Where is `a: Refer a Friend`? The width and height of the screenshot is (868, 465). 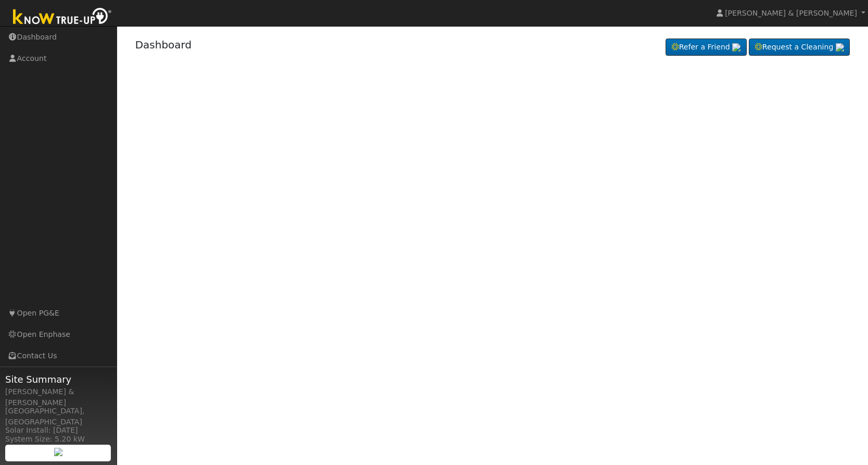 a: Refer a Friend is located at coordinates (706, 47).